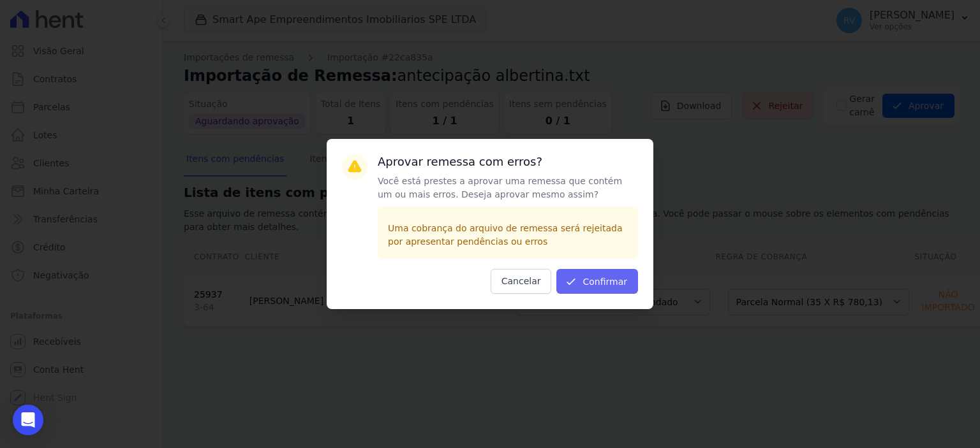  Describe the element at coordinates (521, 281) in the screenshot. I see `button: Cancelar` at that location.